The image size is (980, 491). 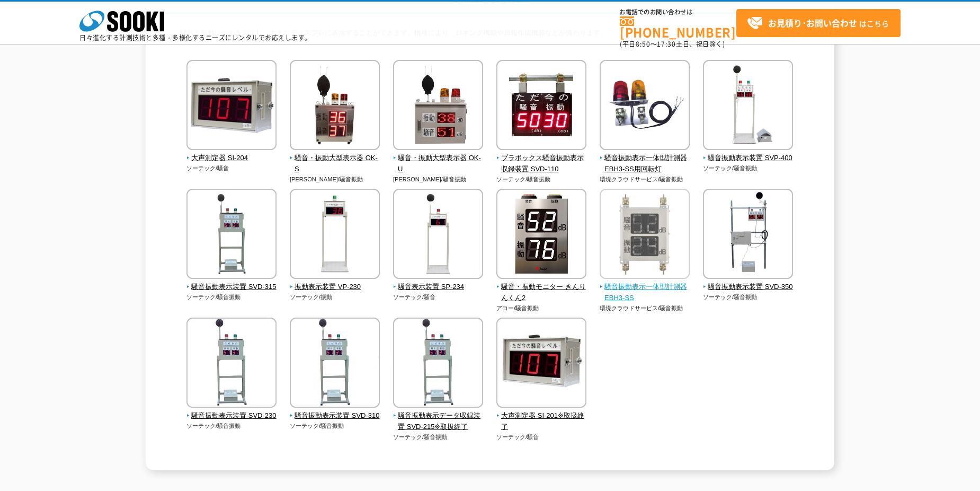 What do you see at coordinates (231, 235) in the screenshot?
I see `img: 騒音振動表示装置 SVD-315` at bounding box center [231, 235].